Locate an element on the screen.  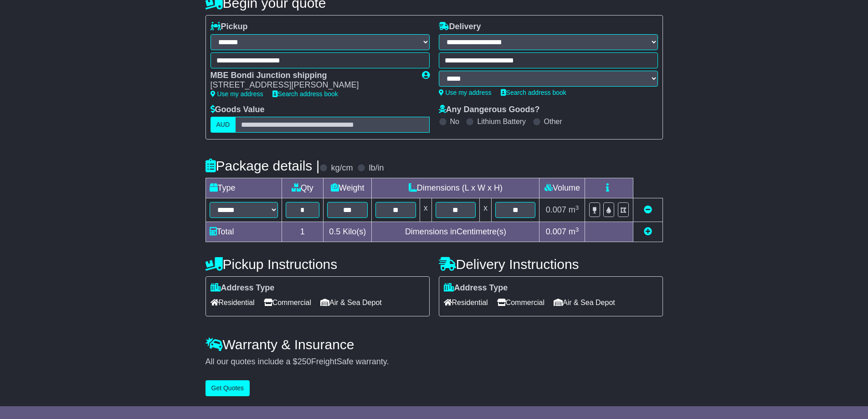
td: Total is located at coordinates (243, 232).